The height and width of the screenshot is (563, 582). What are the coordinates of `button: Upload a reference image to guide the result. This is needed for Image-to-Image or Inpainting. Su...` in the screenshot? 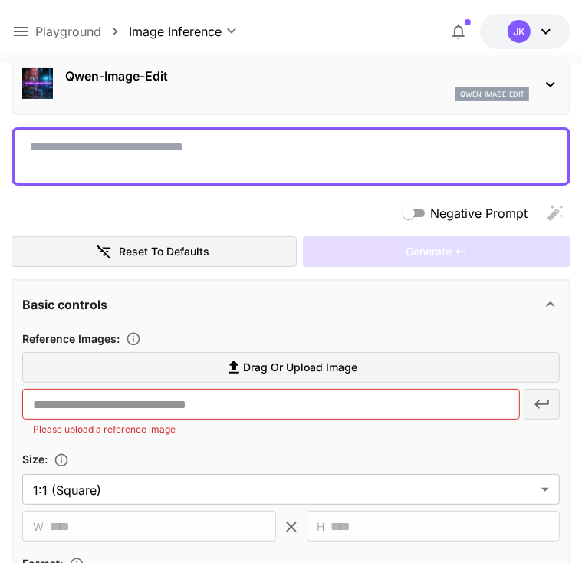 It's located at (133, 339).